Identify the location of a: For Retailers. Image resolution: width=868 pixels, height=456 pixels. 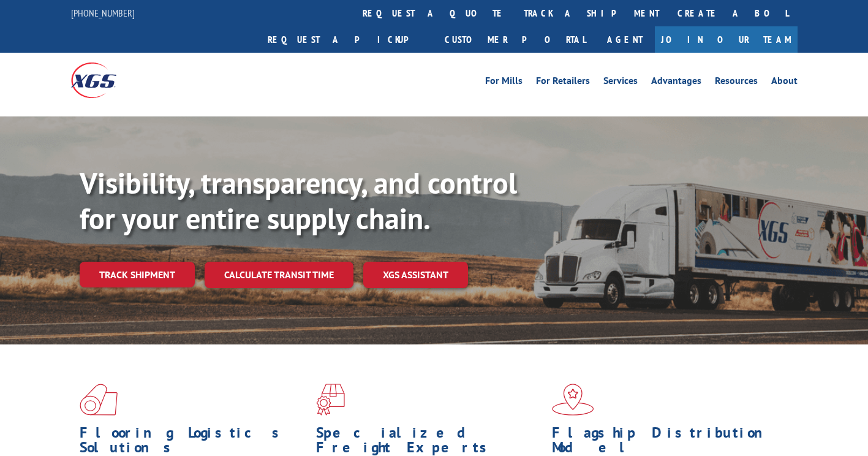
(563, 83).